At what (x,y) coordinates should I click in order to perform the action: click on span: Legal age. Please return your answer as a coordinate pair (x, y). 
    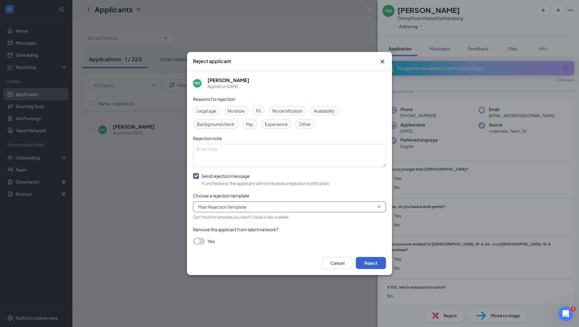
    Looking at the image, I should click on (207, 111).